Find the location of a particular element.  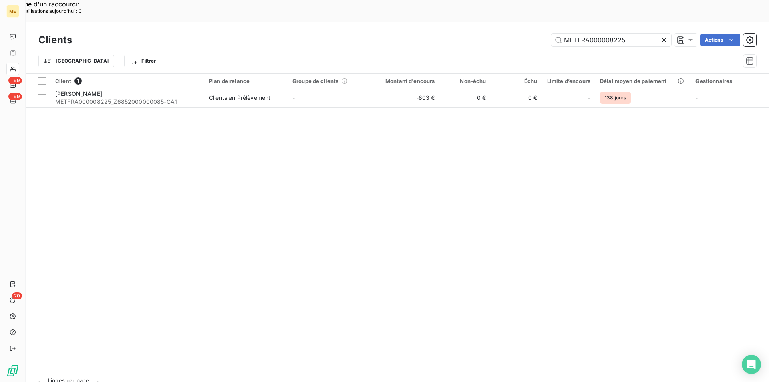

span: METFRA000008225_Z6852000000085-CA1 is located at coordinates (127, 102).